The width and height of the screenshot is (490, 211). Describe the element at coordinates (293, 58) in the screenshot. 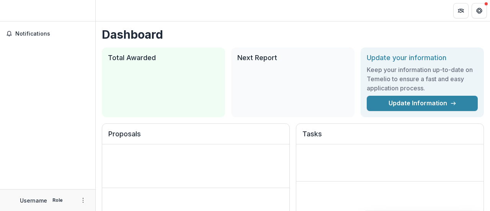

I see `h2: Next Report` at that location.